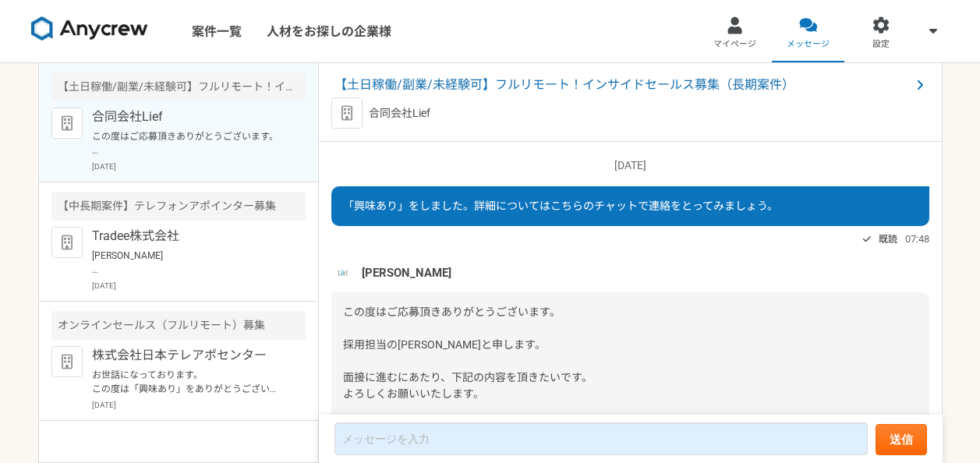 The height and width of the screenshot is (463, 980). Describe the element at coordinates (917, 238) in the screenshot. I see `span: 07:48` at that location.